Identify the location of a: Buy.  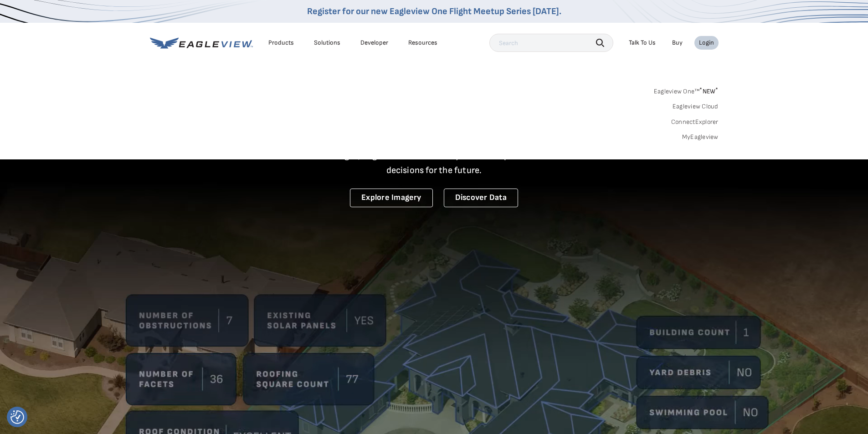
(677, 43).